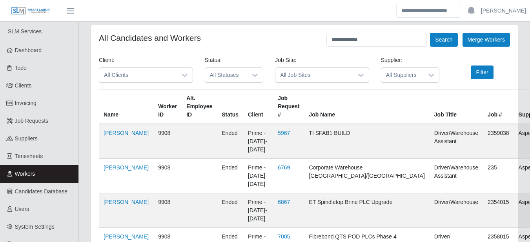  What do you see at coordinates (366, 107) in the screenshot?
I see `th: Job Name` at bounding box center [366, 107].